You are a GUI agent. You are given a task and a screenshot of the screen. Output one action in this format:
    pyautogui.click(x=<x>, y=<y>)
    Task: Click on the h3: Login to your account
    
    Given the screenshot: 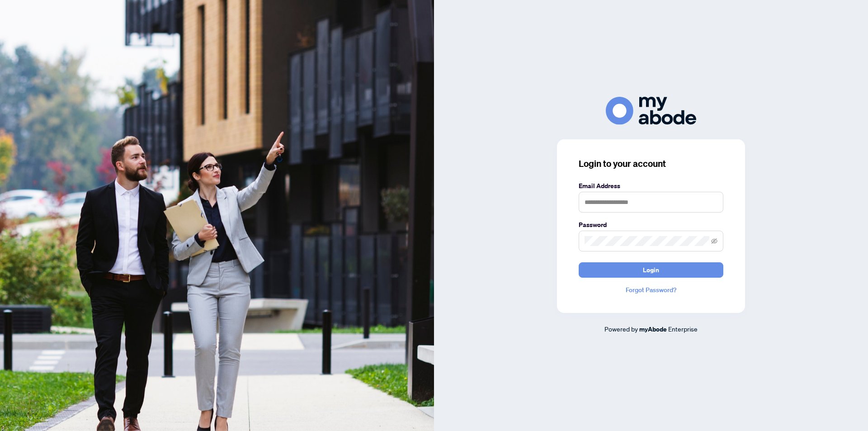 What is the action you would take?
    pyautogui.click(x=651, y=164)
    